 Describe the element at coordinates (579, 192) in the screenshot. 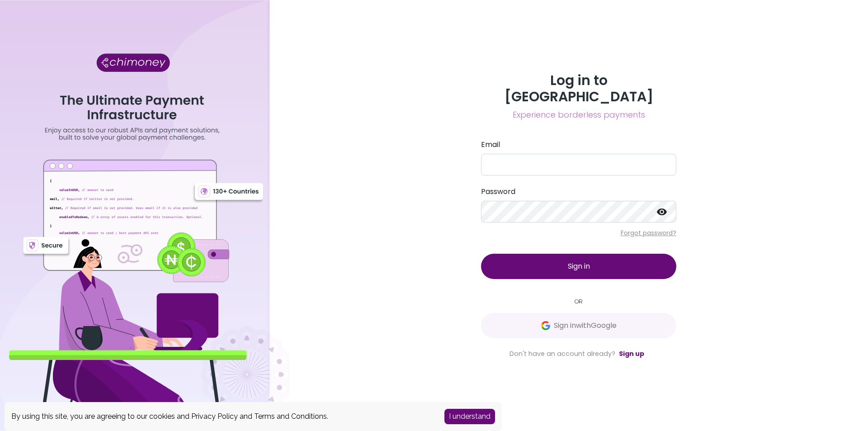

I see `label: Password` at that location.